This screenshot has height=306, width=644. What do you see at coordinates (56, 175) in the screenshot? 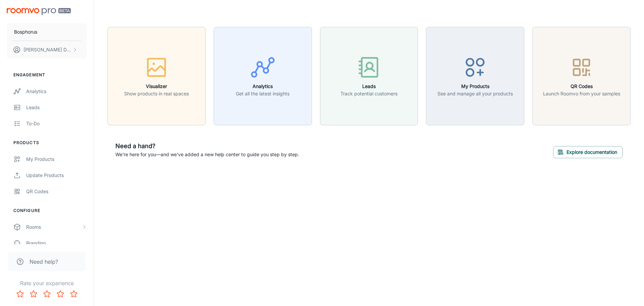
I see `div: Update Products` at bounding box center [56, 175].